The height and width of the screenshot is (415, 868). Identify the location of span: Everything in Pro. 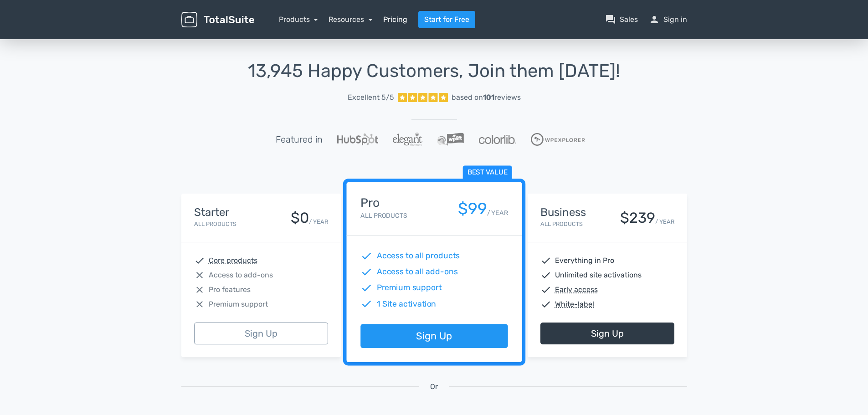
(585, 261).